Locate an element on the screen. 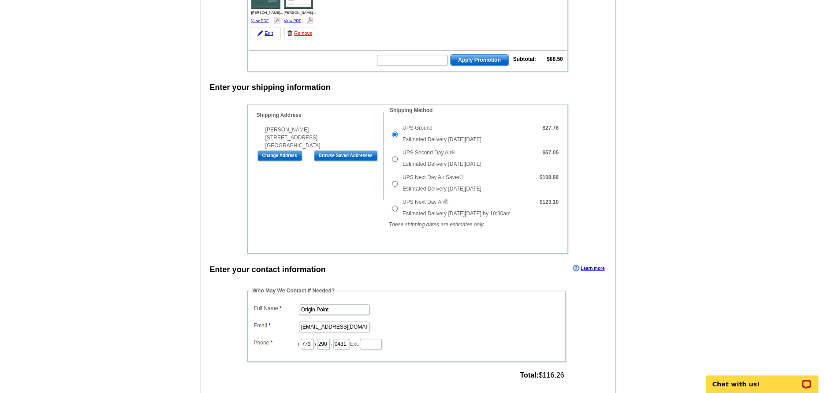 The height and width of the screenshot is (393, 824). strong: $27.76 is located at coordinates (550, 128).